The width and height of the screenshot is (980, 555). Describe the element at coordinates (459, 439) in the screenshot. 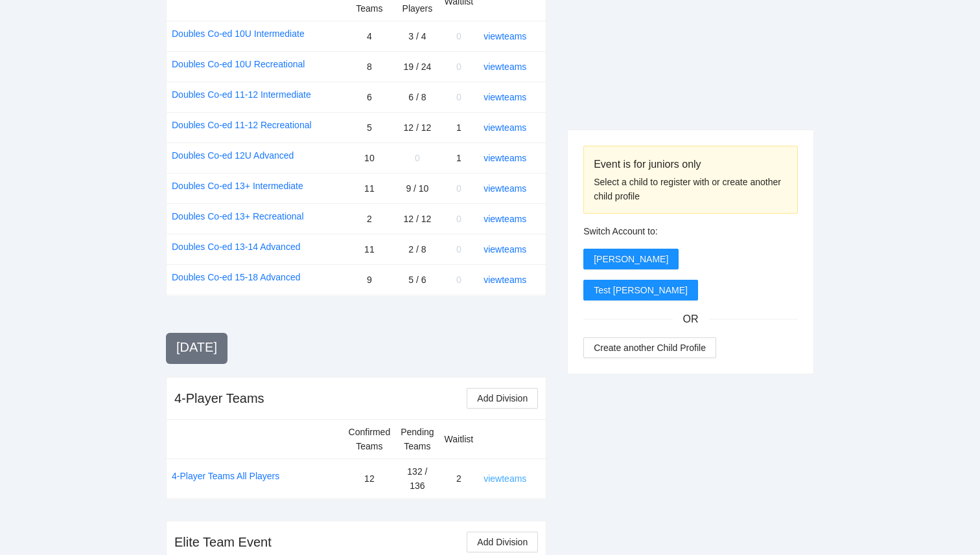

I see `div: Waitlist` at that location.